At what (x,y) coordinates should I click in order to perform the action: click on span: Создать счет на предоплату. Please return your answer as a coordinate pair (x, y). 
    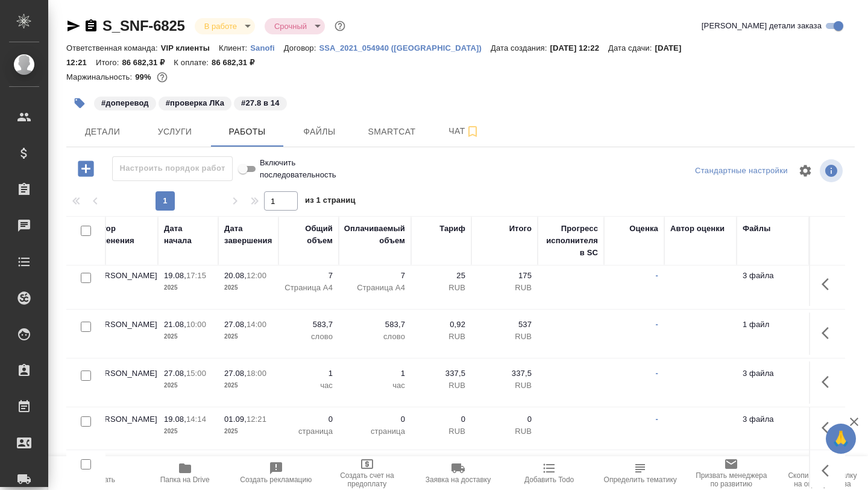
    Looking at the image, I should click on (367, 480).